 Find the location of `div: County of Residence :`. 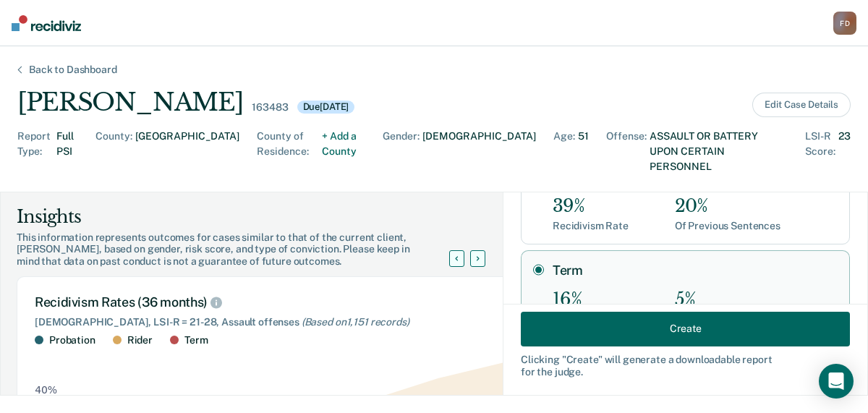

div: County of Residence : is located at coordinates (288, 151).